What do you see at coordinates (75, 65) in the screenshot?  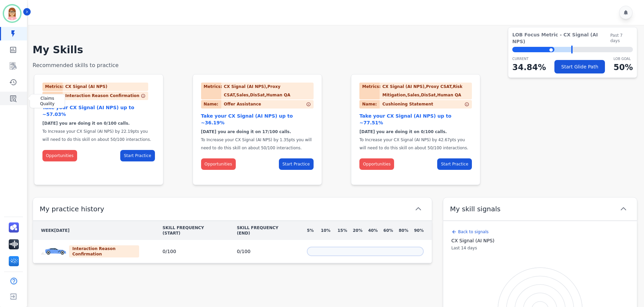 I see `span: Recommended skills to practice` at bounding box center [75, 65].